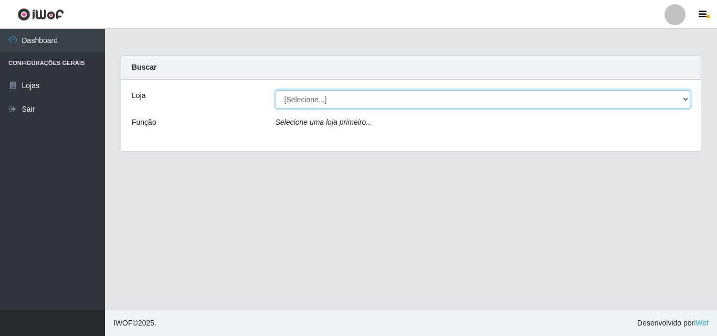  I want to click on span: Desenvolvido por, so click(673, 323).